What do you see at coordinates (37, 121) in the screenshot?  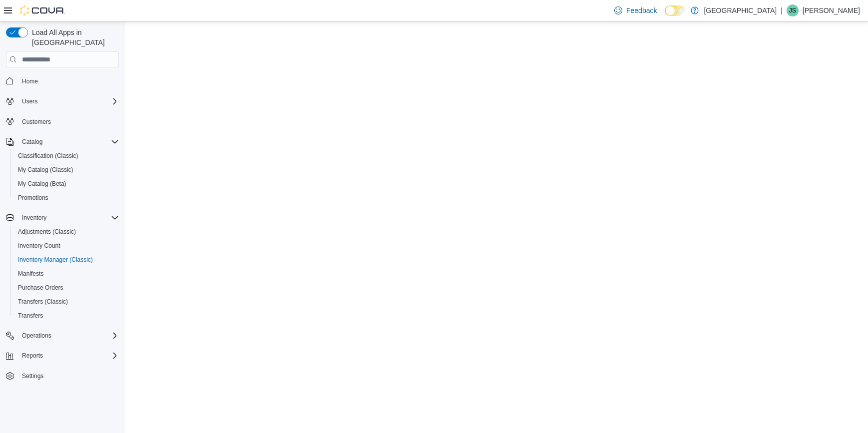 I see `a: Customers` at bounding box center [37, 121].